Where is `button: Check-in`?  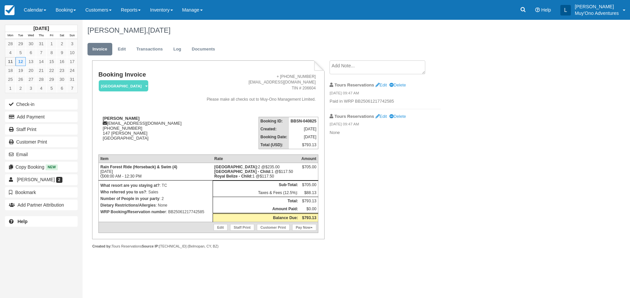
button: Check-in is located at coordinates (41, 104).